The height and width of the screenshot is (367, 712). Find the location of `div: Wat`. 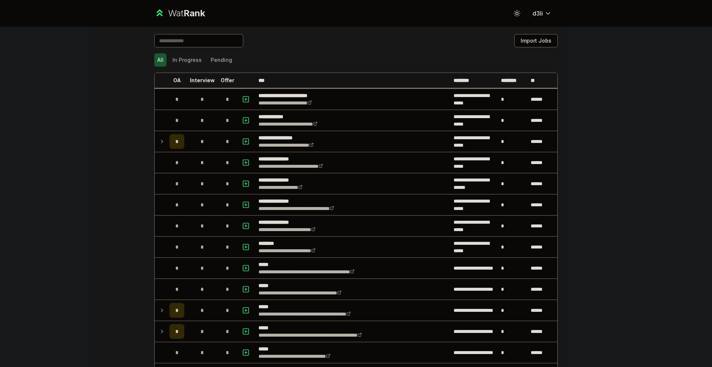

div: Wat is located at coordinates (187, 13).